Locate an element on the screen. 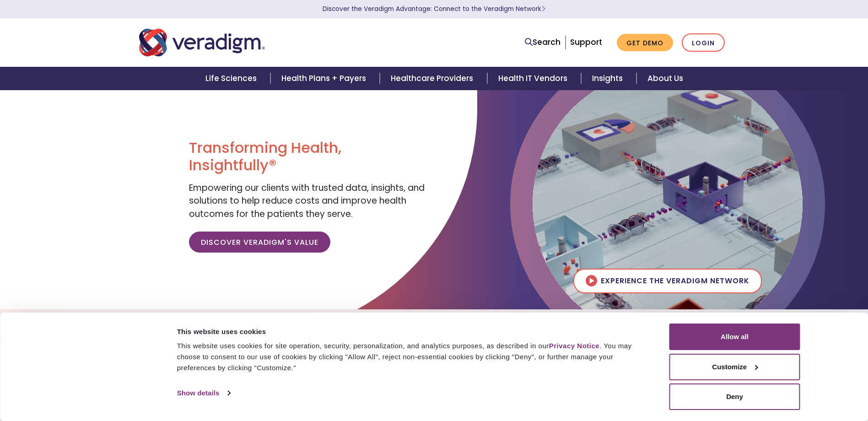 This screenshot has height=421, width=868. a: About Us is located at coordinates (666, 78).